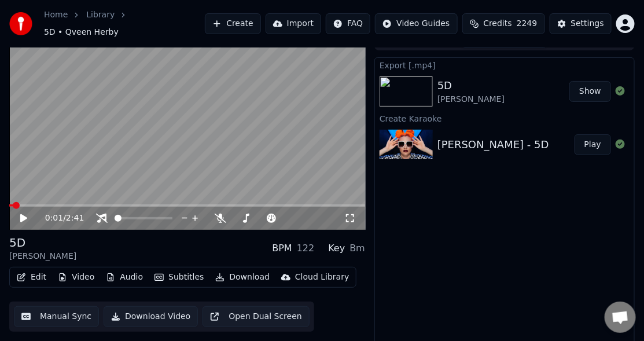 The height and width of the screenshot is (341, 644). I want to click on div: BPM, so click(282, 248).